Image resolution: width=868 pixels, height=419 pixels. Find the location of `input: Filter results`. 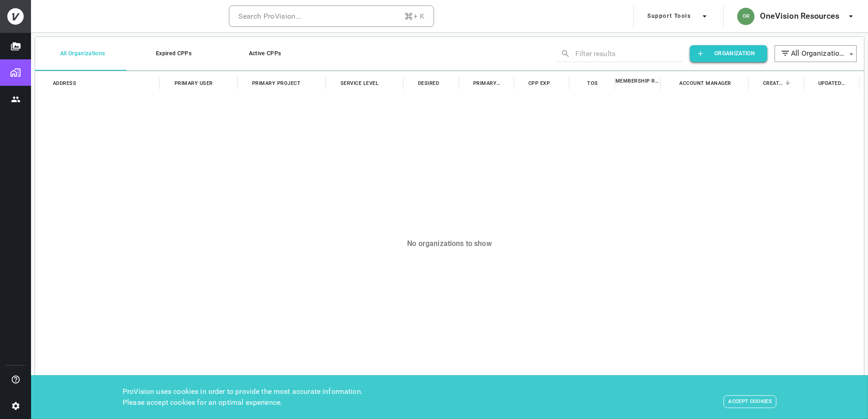

input: Filter results is located at coordinates (622, 53).